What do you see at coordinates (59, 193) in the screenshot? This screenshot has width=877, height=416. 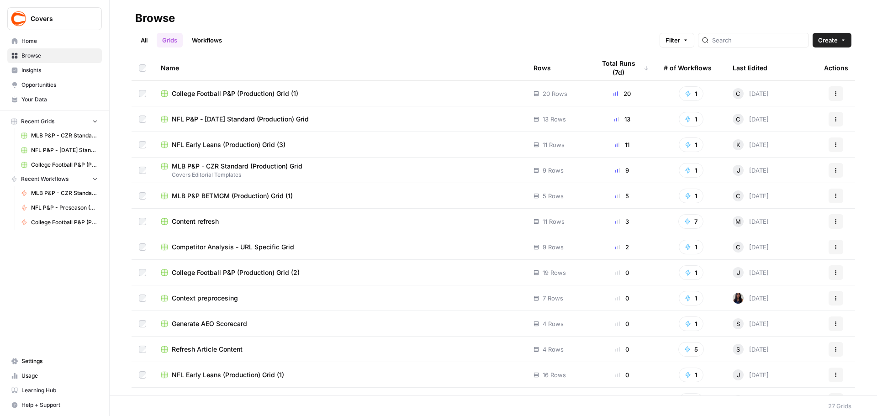 I see `a: MLB P&P - CZR Standard (Production)` at bounding box center [59, 193].